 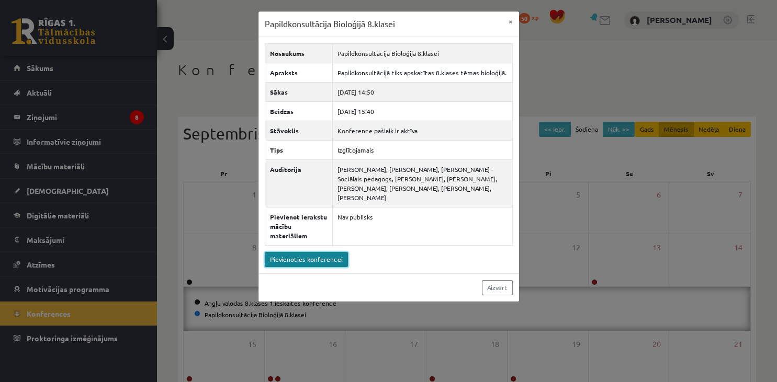 What do you see at coordinates (298, 183) in the screenshot?
I see `th: Auditorija` at bounding box center [298, 183].